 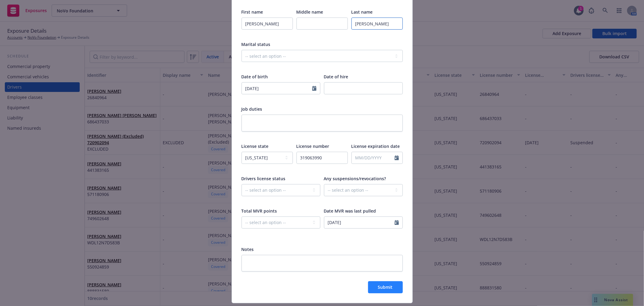 What do you see at coordinates (385, 286) in the screenshot?
I see `span: Submit` at bounding box center [385, 286].